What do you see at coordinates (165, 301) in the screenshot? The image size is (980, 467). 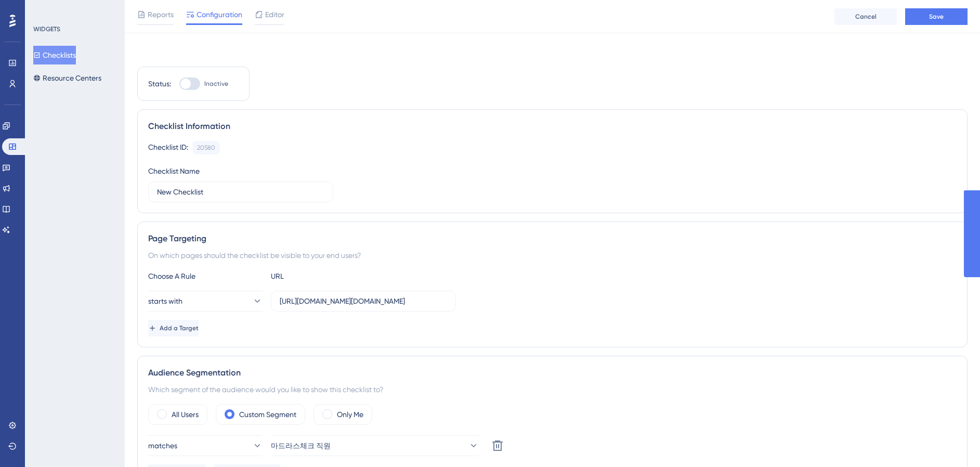 I see `span: starts with` at bounding box center [165, 301].